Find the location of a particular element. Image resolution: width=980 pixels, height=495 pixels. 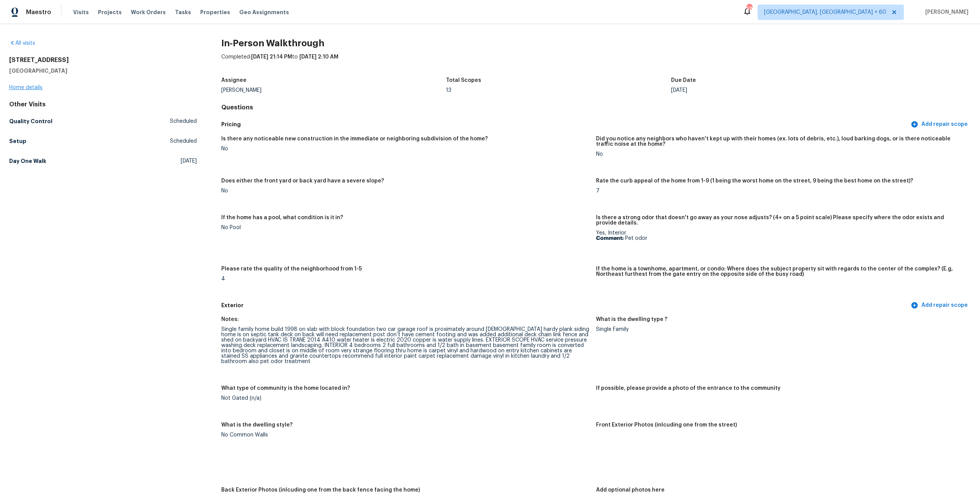

a: SetupScheduled is located at coordinates (103, 142).